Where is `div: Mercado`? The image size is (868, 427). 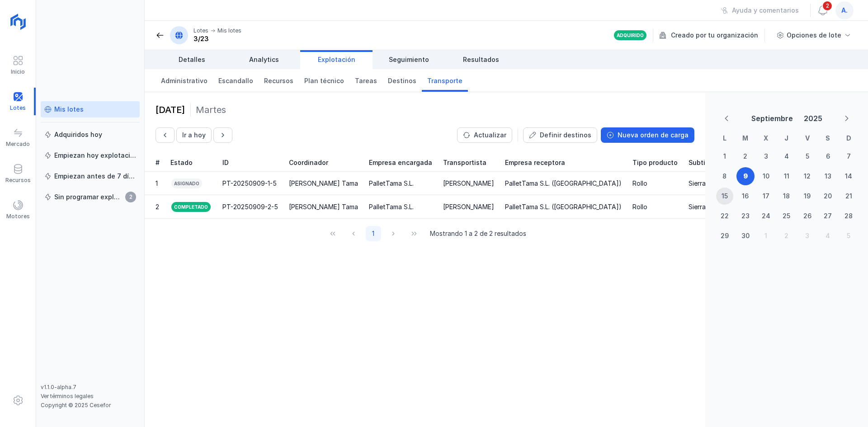
div: Mercado is located at coordinates (18, 144).